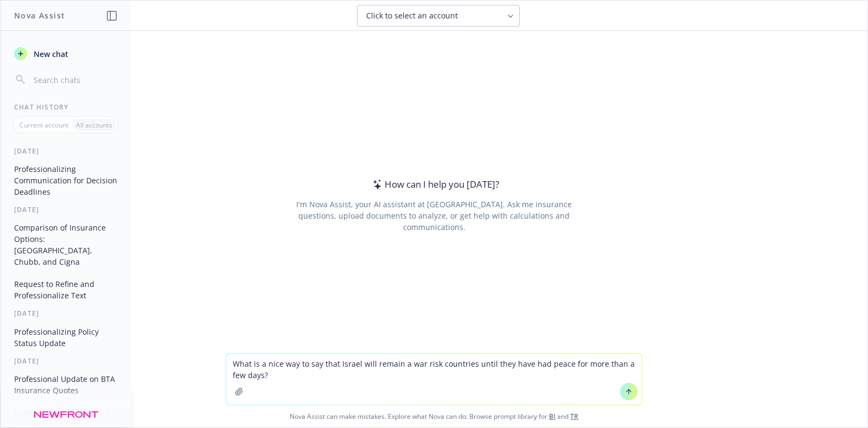  What do you see at coordinates (40, 15) in the screenshot?
I see `h1: Nova Assist` at bounding box center [40, 15].